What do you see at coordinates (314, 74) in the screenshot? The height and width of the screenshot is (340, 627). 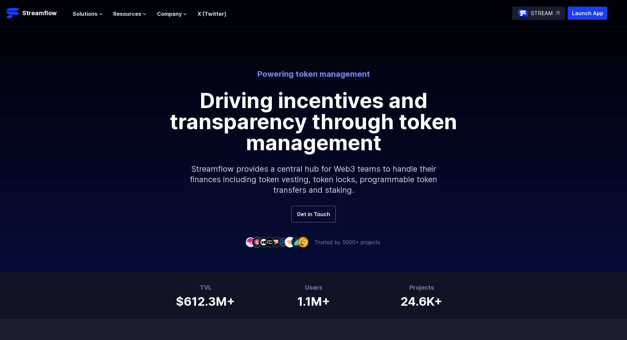 I see `p: Powering token management` at bounding box center [314, 74].